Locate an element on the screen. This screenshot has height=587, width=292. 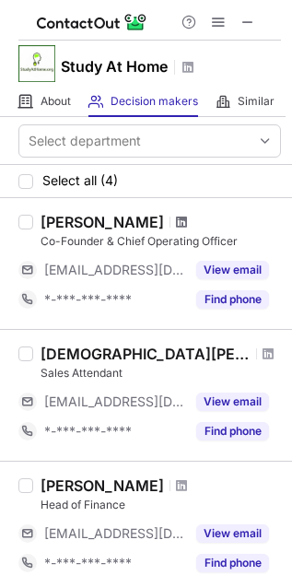
div: Sales Attendant is located at coordinates (160, 373).